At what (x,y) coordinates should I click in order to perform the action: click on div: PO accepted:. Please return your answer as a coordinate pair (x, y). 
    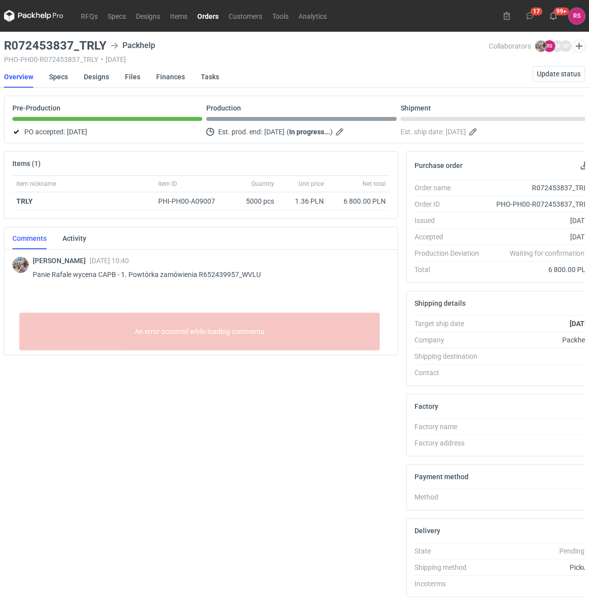
    Looking at the image, I should click on (107, 132).